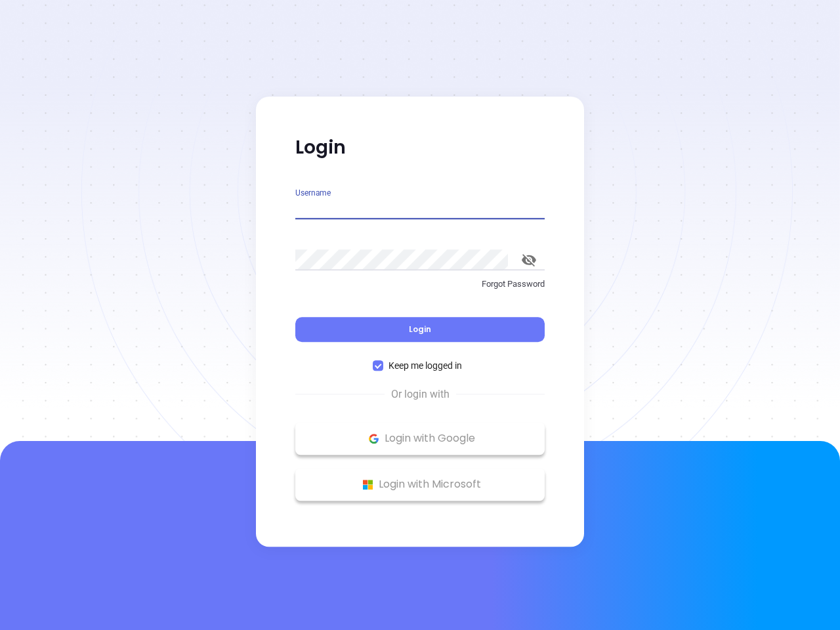  What do you see at coordinates (420, 329) in the screenshot?
I see `span: Login` at bounding box center [420, 329].